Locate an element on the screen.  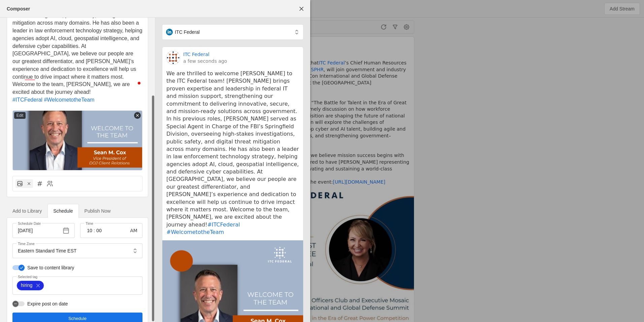
span: hiring is located at coordinates (26, 285).